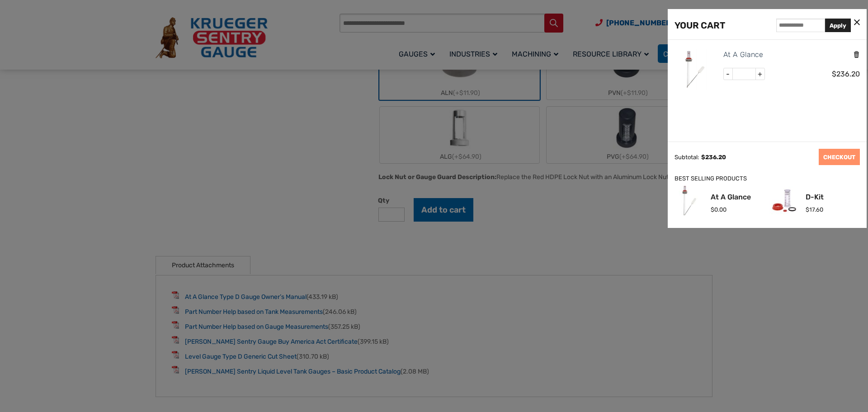 This screenshot has height=412, width=868. I want to click on a: CHECKOUT, so click(839, 157).